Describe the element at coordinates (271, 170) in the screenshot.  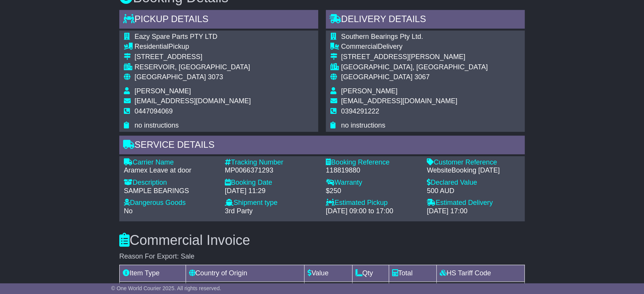
I see `div: MP0066371293` at that location.